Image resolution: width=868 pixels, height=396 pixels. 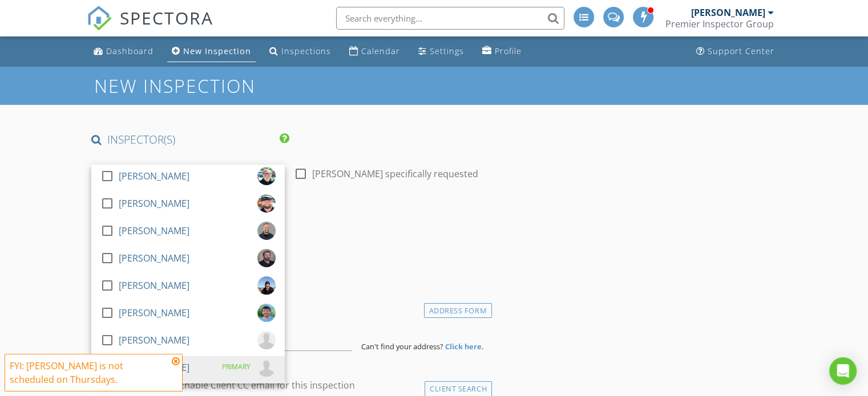 What do you see at coordinates (236, 367) in the screenshot?
I see `div: PRIMARY` at bounding box center [236, 367].